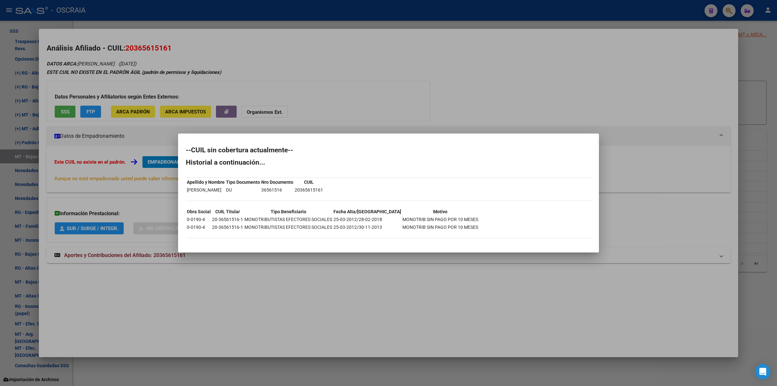  I want to click on td: 20365615161, so click(309, 190).